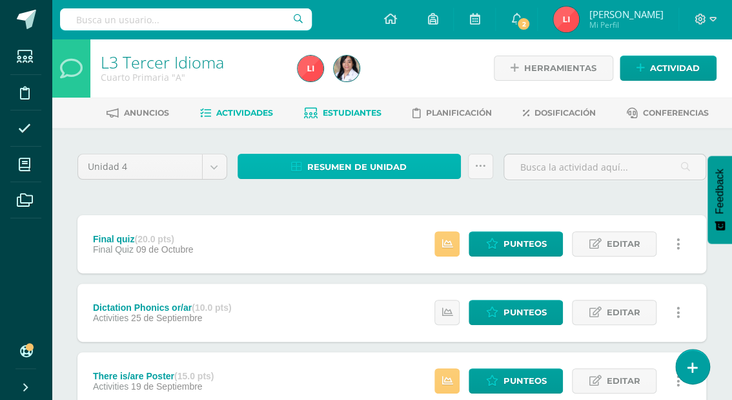 This screenshot has width=732, height=400. What do you see at coordinates (143, 239) in the screenshot?
I see `div: Final quiz` at bounding box center [143, 239].